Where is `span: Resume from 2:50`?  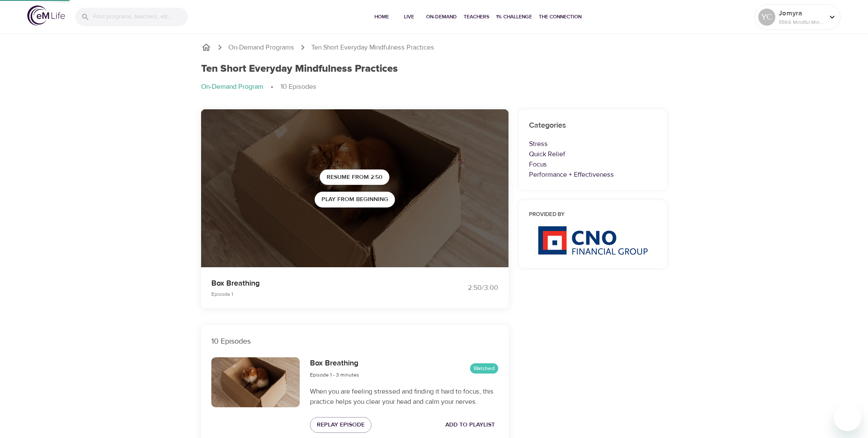 span: Resume from 2:50 is located at coordinates (355, 177).